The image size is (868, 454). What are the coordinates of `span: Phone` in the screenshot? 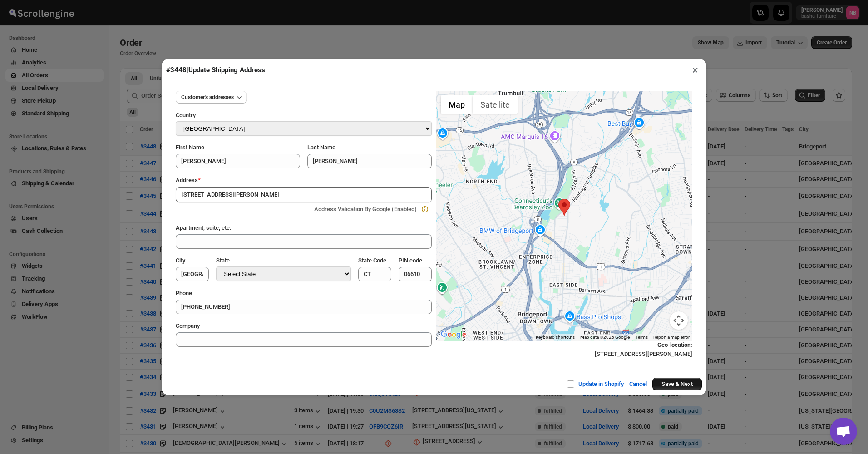 It's located at (184, 293).